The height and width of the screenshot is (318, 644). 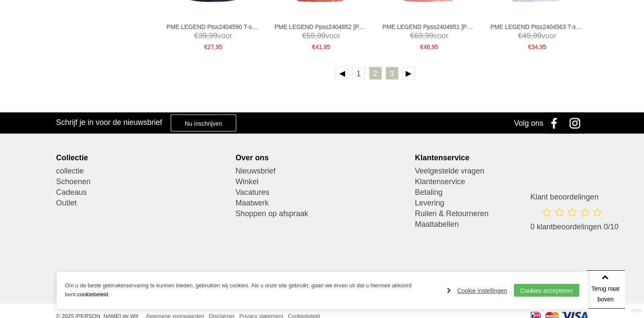 What do you see at coordinates (427, 47) in the screenshot?
I see `span: 48` at bounding box center [427, 47].